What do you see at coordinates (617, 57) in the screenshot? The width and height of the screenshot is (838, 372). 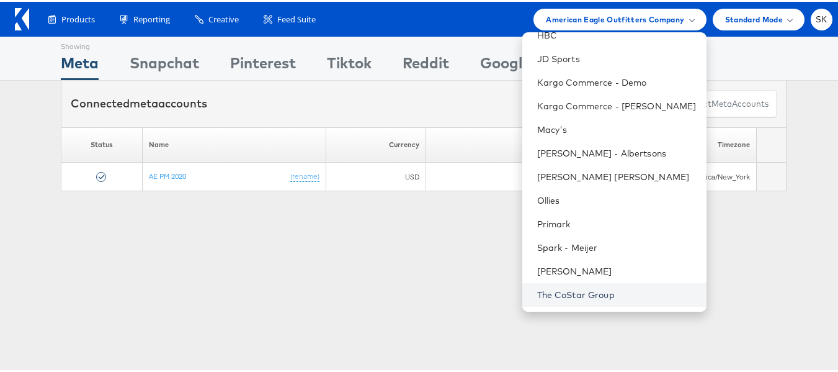 I see `a: JD Sports` at bounding box center [617, 57].